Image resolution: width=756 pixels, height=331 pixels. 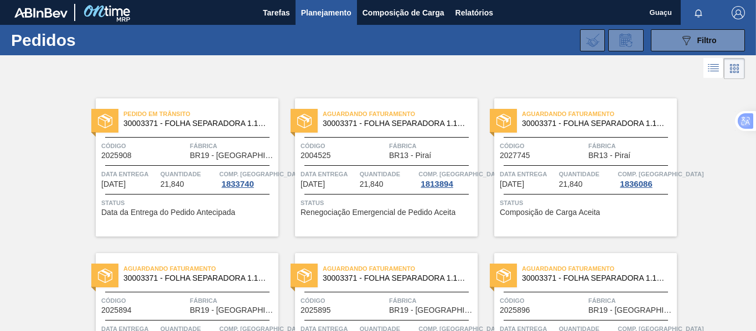 I want to click on div: Visão em Cards, so click(x=734, y=69).